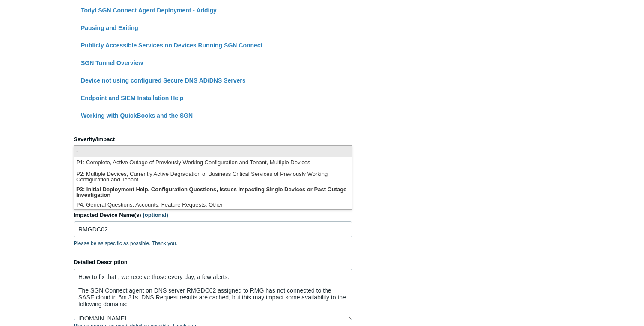  Describe the element at coordinates (213, 139) in the screenshot. I see `label: Severity/Impact` at that location.